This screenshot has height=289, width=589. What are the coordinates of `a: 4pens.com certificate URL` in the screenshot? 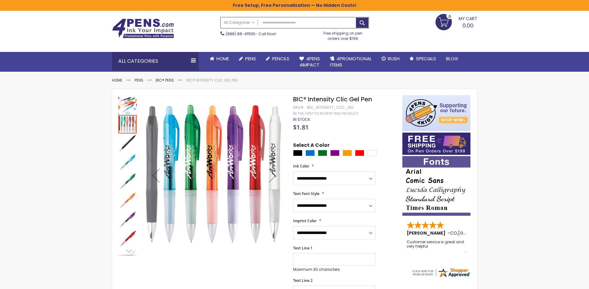 It's located at (441, 277).